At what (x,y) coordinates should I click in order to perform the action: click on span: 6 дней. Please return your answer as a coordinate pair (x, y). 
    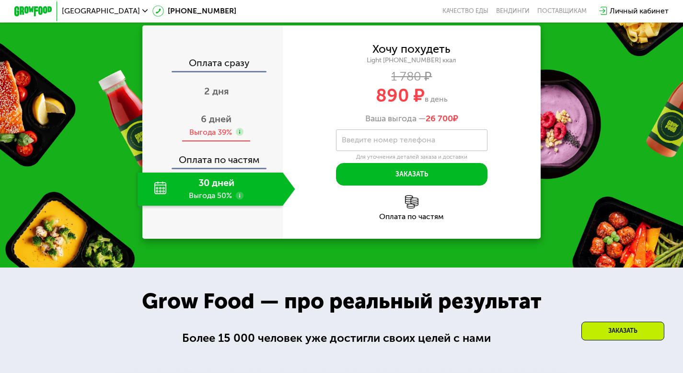
    Looking at the image, I should click on (216, 119).